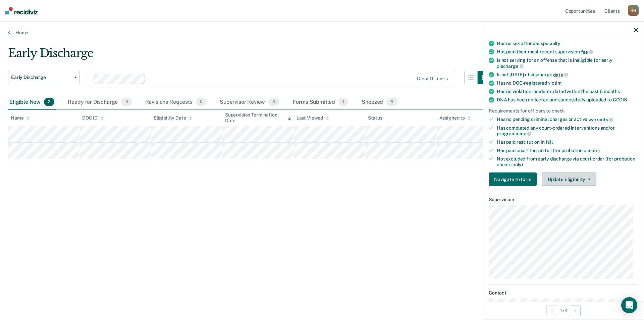 The height and width of the screenshot is (320, 644). What do you see at coordinates (258, 118) in the screenshot?
I see `div: Supervision Termination Date` at bounding box center [258, 118].